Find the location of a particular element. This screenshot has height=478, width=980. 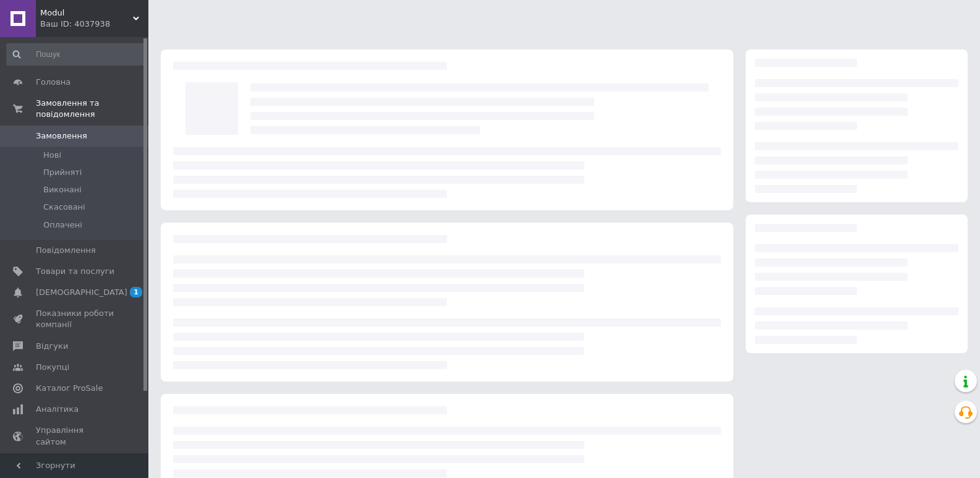

span: Головна is located at coordinates (53, 82).